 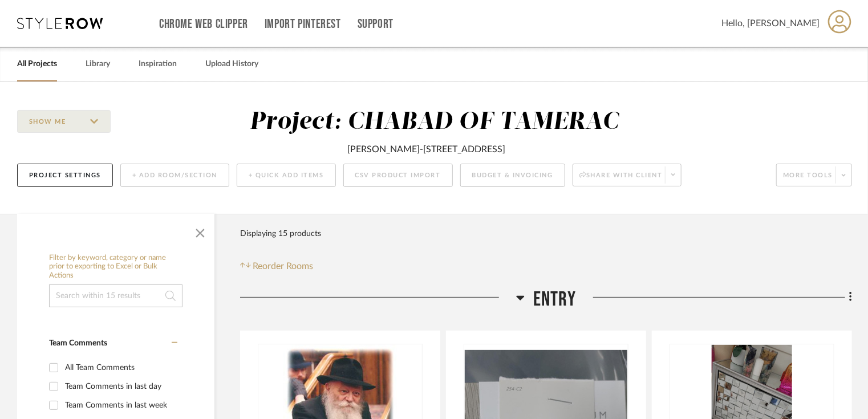 What do you see at coordinates (808, 180) in the screenshot?
I see `span: More tools` at bounding box center [808, 180].